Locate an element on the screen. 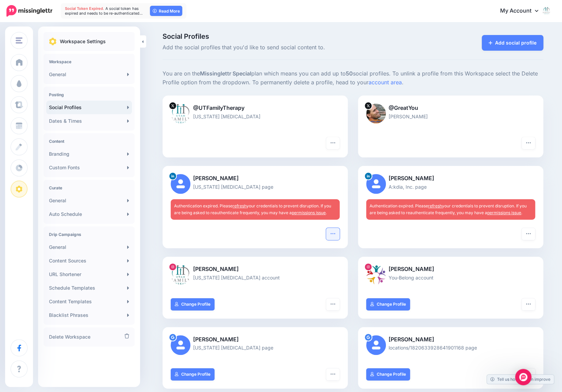 This screenshot has height=392, width=562. p: locations/1820633928641901168 page is located at coordinates (451, 348).